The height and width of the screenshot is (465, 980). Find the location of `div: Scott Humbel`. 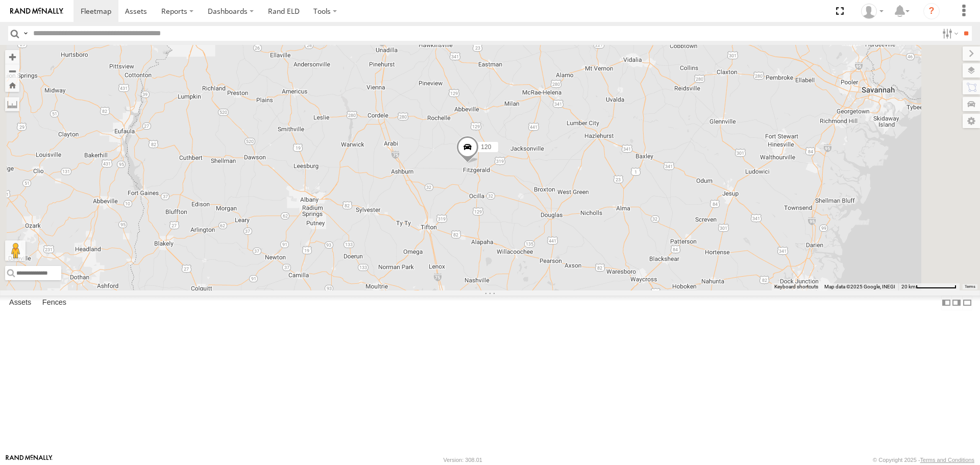

div: Scott Humbel is located at coordinates (872, 11).